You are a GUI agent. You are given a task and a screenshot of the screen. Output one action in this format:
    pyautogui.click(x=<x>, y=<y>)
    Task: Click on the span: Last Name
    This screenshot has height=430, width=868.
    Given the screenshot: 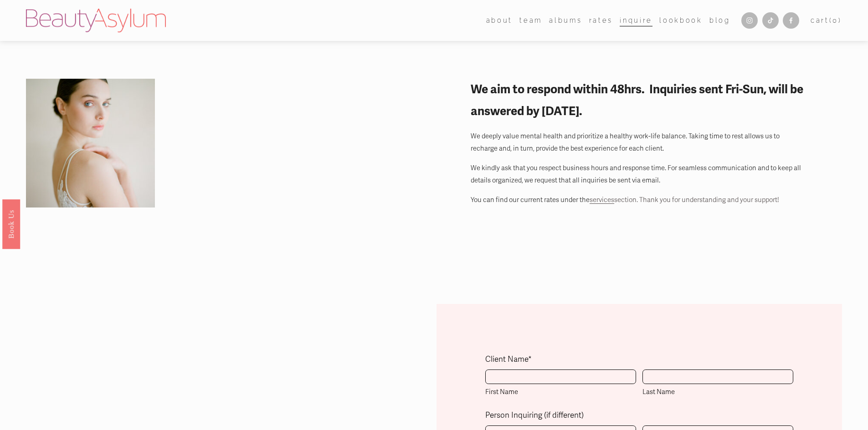 What is the action you would take?
    pyautogui.click(x=718, y=392)
    